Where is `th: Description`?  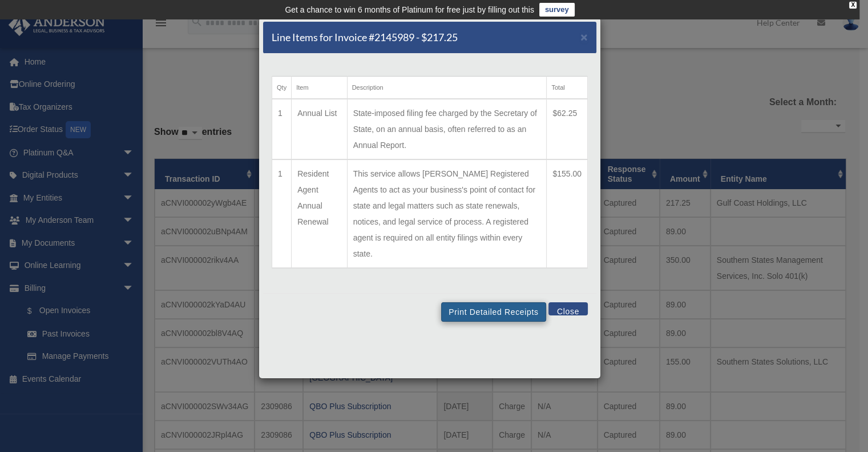
th: Description is located at coordinates (447, 88).